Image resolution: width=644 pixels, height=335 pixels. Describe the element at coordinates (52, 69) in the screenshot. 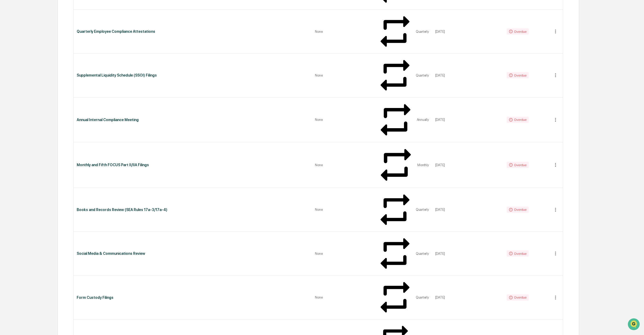

I see `a: 🗄️Attestations` at that location.